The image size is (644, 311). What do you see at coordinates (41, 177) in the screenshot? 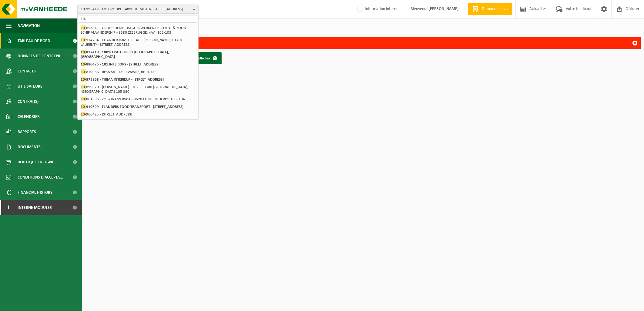
I see `span: Conditions d'accepta...` at bounding box center [41, 177].